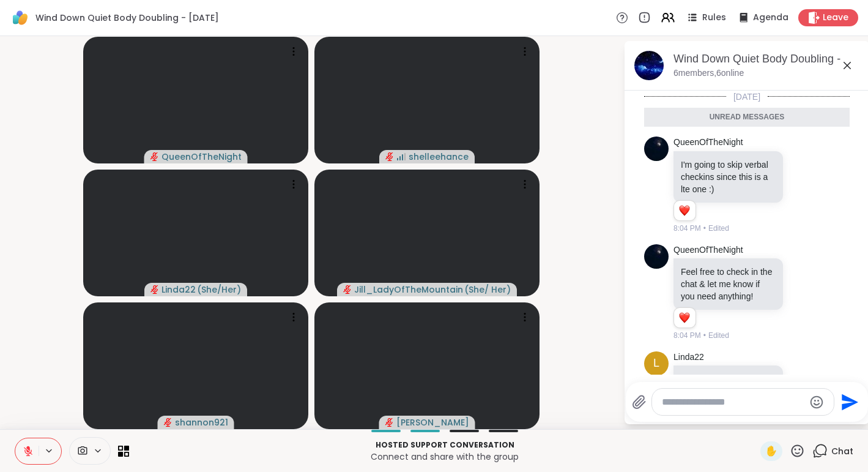 The image size is (868, 472). Describe the element at coordinates (771, 18) in the screenshot. I see `span: Agenda` at that location.